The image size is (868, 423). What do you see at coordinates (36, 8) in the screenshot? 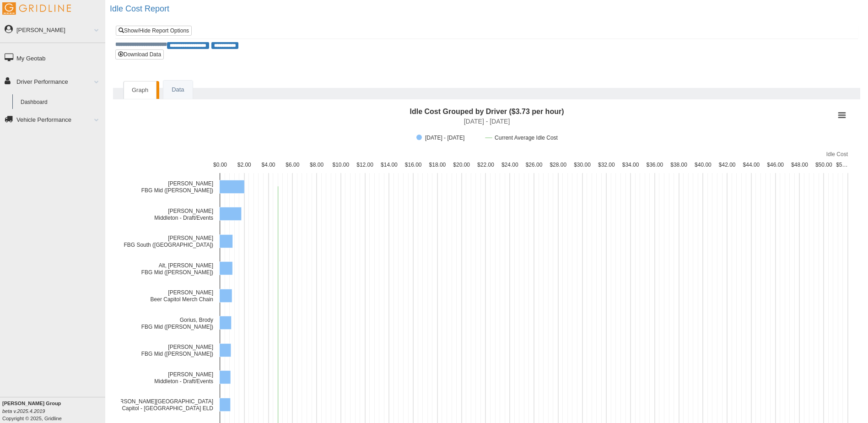
I see `img: Gridline` at bounding box center [36, 8].